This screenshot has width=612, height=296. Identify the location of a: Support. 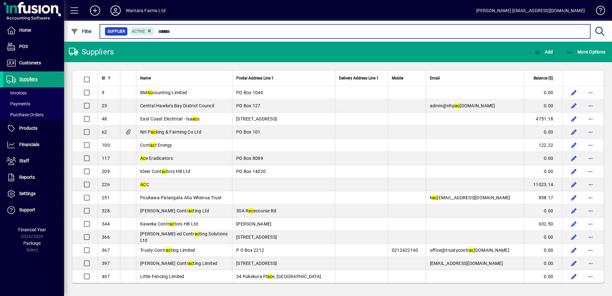
(34, 210).